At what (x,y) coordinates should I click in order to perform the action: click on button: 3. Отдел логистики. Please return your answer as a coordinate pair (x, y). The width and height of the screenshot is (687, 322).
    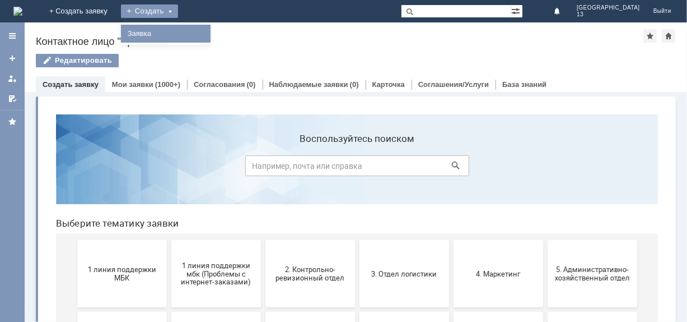
    Looking at the image, I should click on (357, 168).